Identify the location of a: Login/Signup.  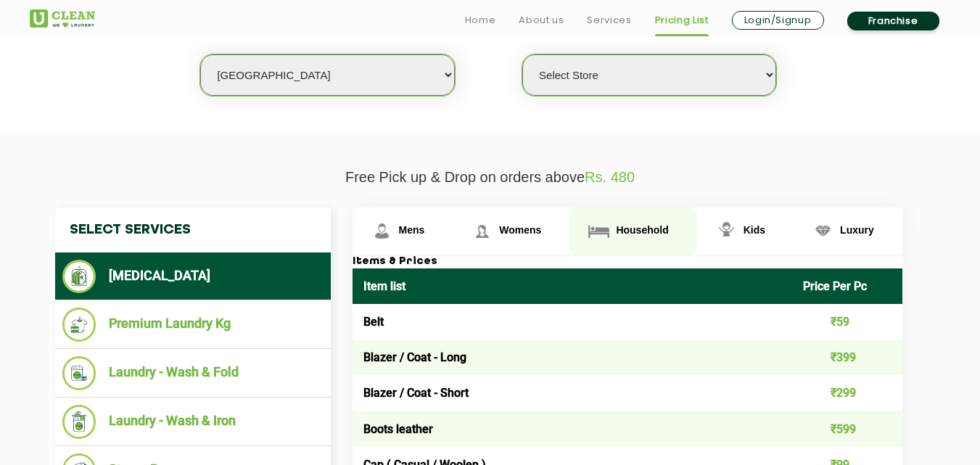
(778, 20).